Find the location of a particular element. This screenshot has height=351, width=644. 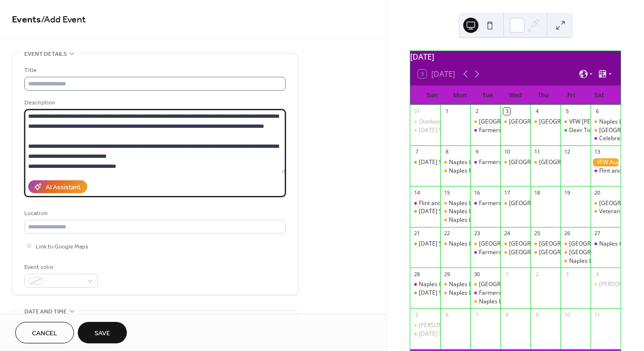

div: Naples Library - Tech Help is located at coordinates (485, 301).